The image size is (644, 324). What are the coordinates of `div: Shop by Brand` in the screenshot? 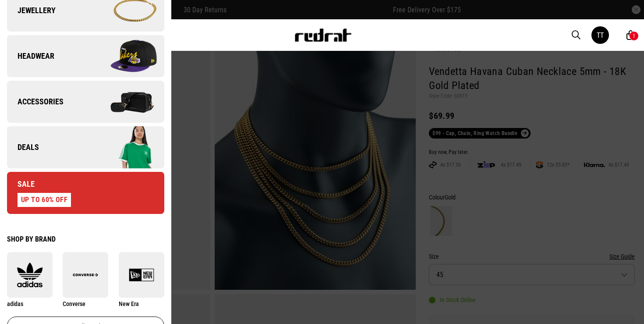 It's located at (86, 239).